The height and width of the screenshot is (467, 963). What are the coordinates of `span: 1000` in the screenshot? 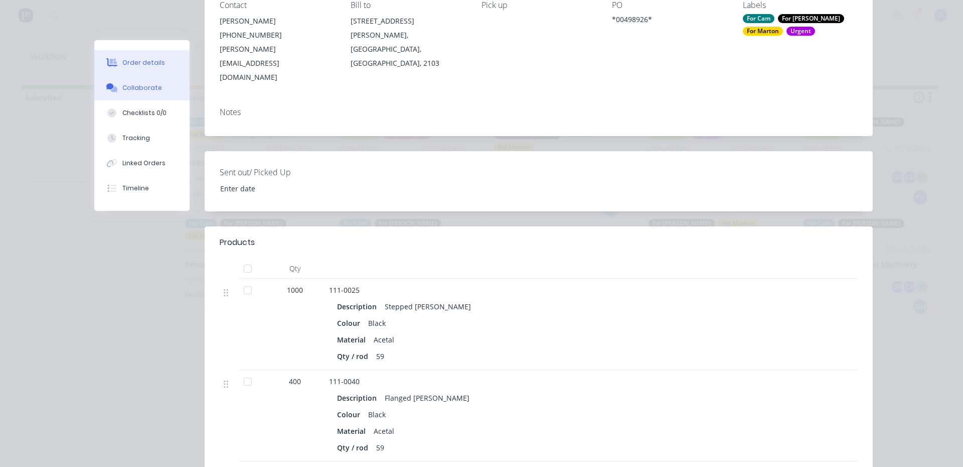 It's located at (295, 289).